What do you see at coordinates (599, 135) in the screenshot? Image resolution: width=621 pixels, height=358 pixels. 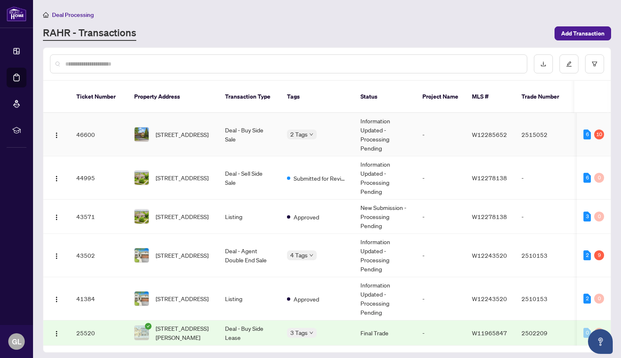 I see `div: 10` at bounding box center [599, 135].